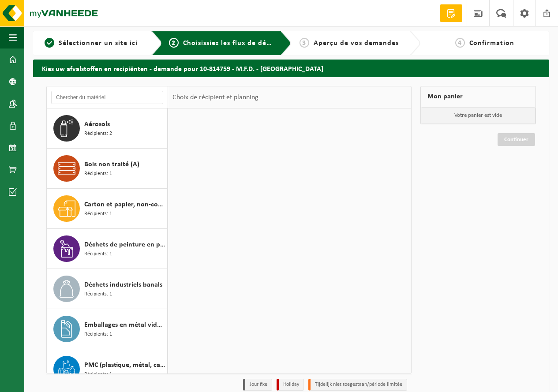  Describe the element at coordinates (358, 385) in the screenshot. I see `li: Tijdelijk niet toegestaan/période limitée` at that location.